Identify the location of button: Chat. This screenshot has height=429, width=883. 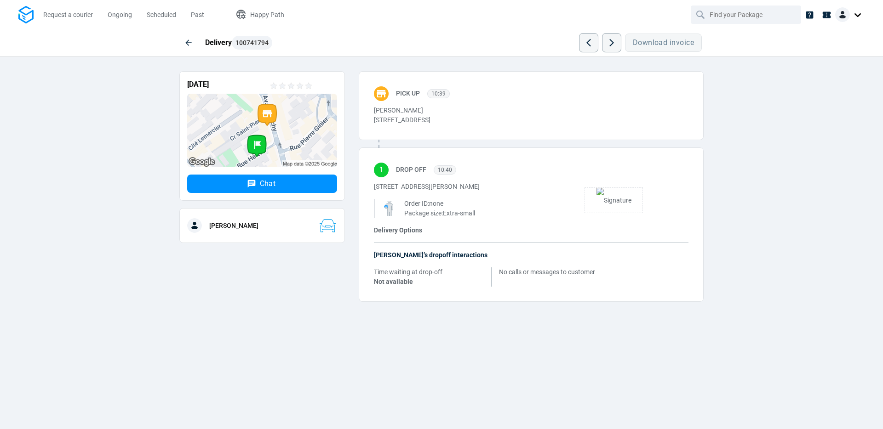
(262, 184).